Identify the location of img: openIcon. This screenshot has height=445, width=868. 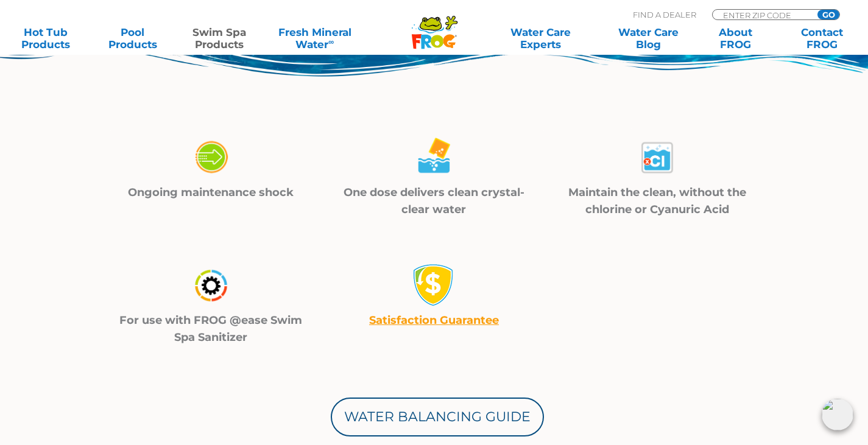
(838, 415).